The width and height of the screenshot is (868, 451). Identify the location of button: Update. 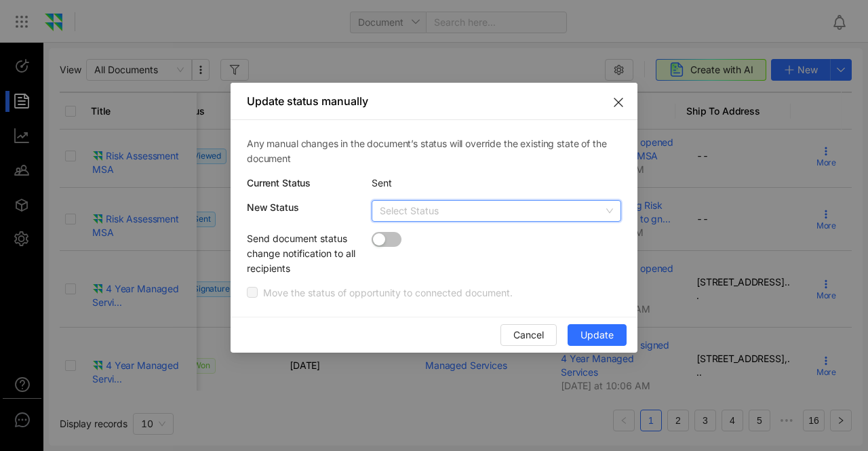
(597, 335).